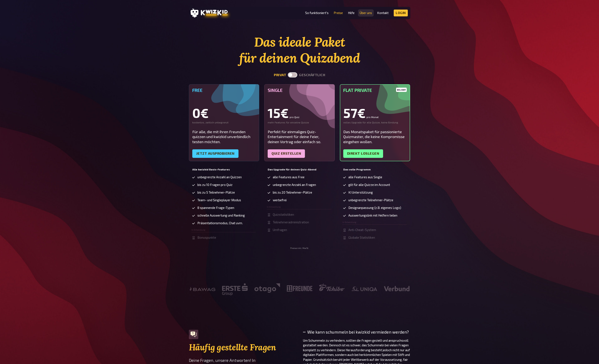  What do you see at coordinates (374, 208) in the screenshot?
I see `span: Designanpassung (z.B. eigenes Logo)` at bounding box center [374, 208].